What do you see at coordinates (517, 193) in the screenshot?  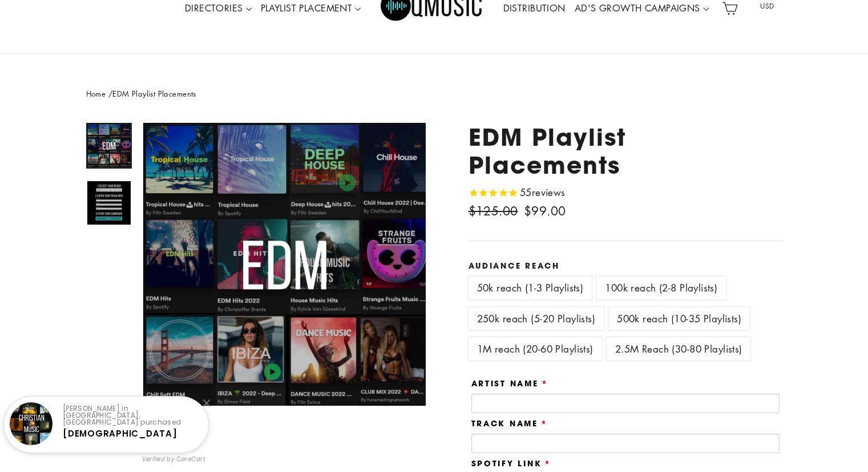 I see `span: Rated 4.7 out of 5 stars 55 reviews` at bounding box center [517, 193].